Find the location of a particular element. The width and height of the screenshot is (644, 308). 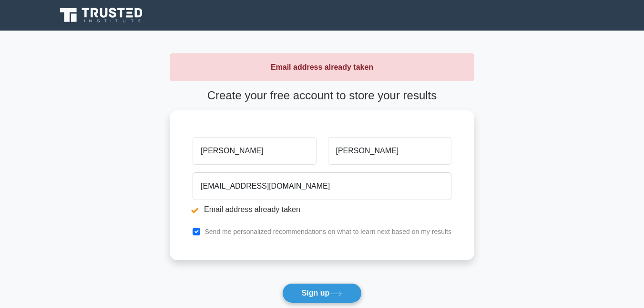

h4: Create your free account to store your results is located at coordinates (322, 95).